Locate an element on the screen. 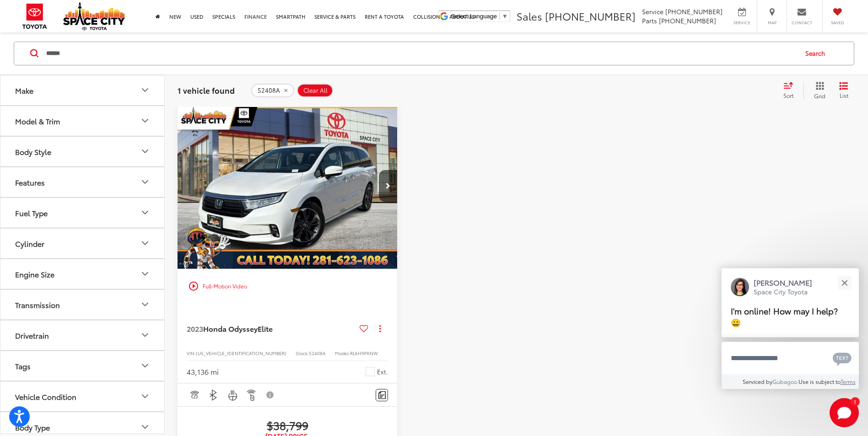 Image resolution: width=868 pixels, height=436 pixels. span: Saved is located at coordinates (837, 22).